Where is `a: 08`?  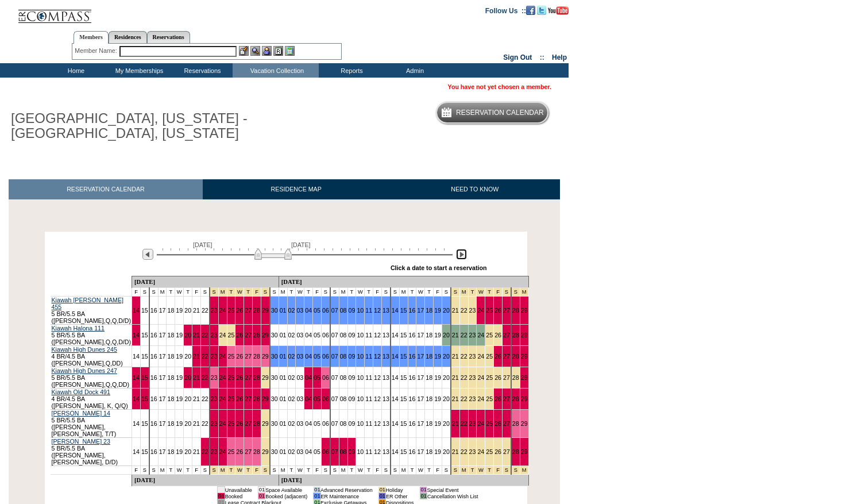 a: 08 is located at coordinates (344, 423).